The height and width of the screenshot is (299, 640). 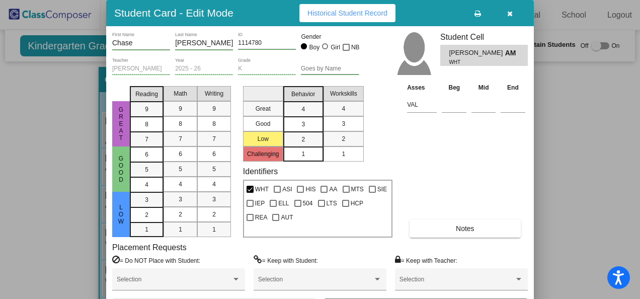 I want to click on span: MTS, so click(x=357, y=189).